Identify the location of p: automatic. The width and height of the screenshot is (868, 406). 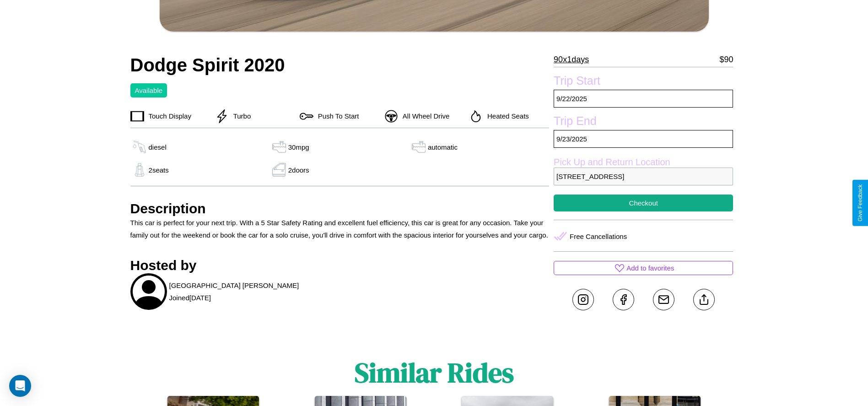
(443, 147).